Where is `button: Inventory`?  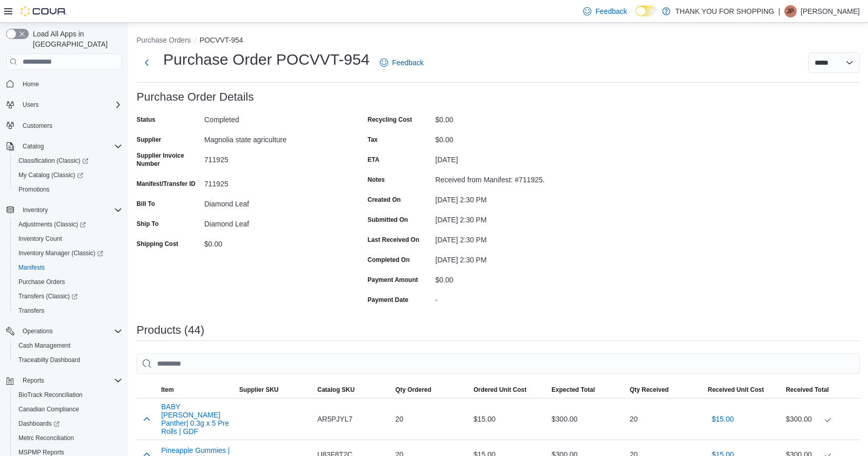
button: Inventory is located at coordinates (64, 210).